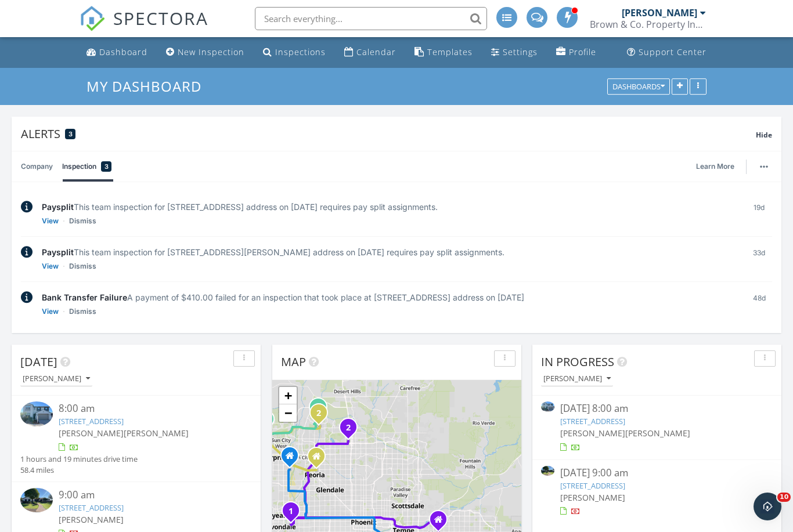 This screenshot has width=793, height=532. Describe the element at coordinates (79, 470) in the screenshot. I see `div: 58.4 miles` at that location.